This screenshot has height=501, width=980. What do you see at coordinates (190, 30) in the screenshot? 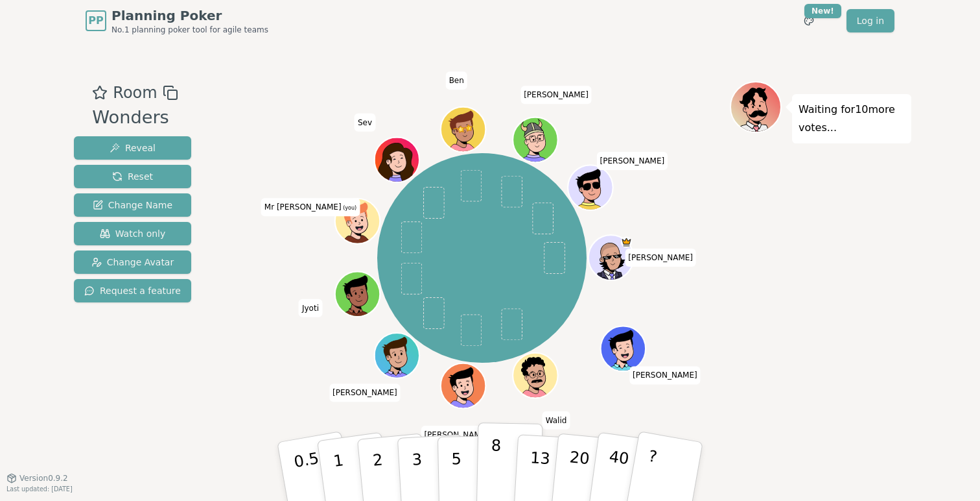
I see `span: No.1 planning poker tool for agile teams` at bounding box center [190, 30].